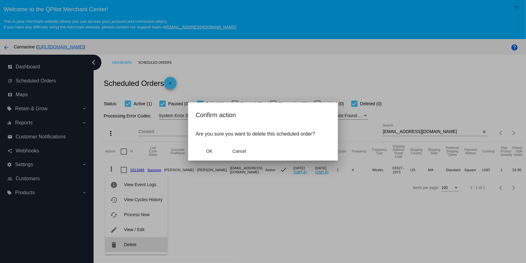 This screenshot has height=263, width=526. I want to click on span: OK, so click(209, 151).